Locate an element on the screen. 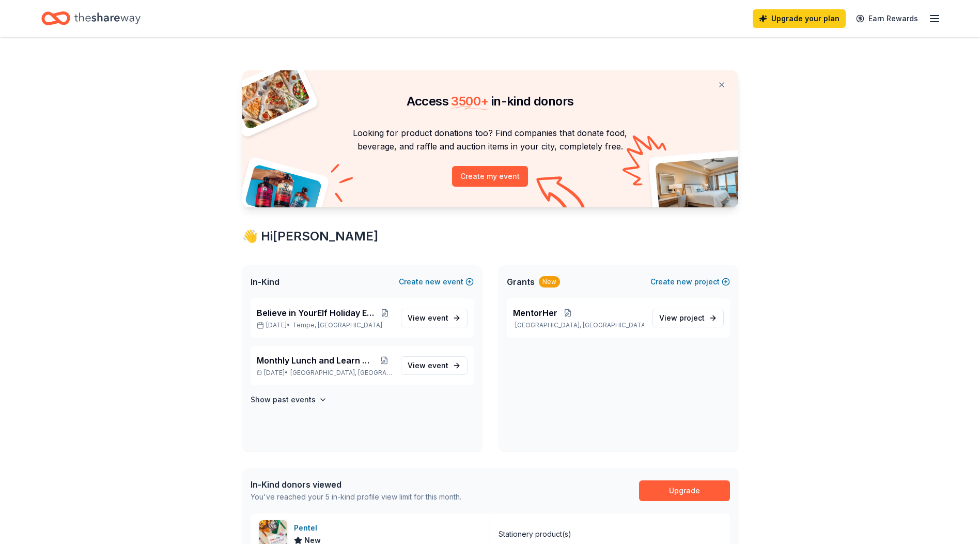  span: MentorHer is located at coordinates (535, 313).